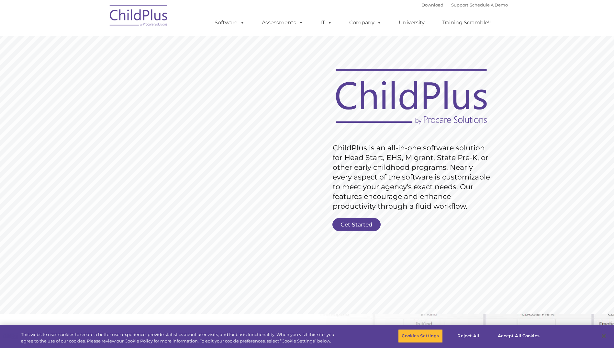 The image size is (614, 348). I want to click on rs-layer: ChildPlus is an all-in-one software solution for Head Start, EHS, Migrant, State Pre-K, or other ..., so click(413, 177).